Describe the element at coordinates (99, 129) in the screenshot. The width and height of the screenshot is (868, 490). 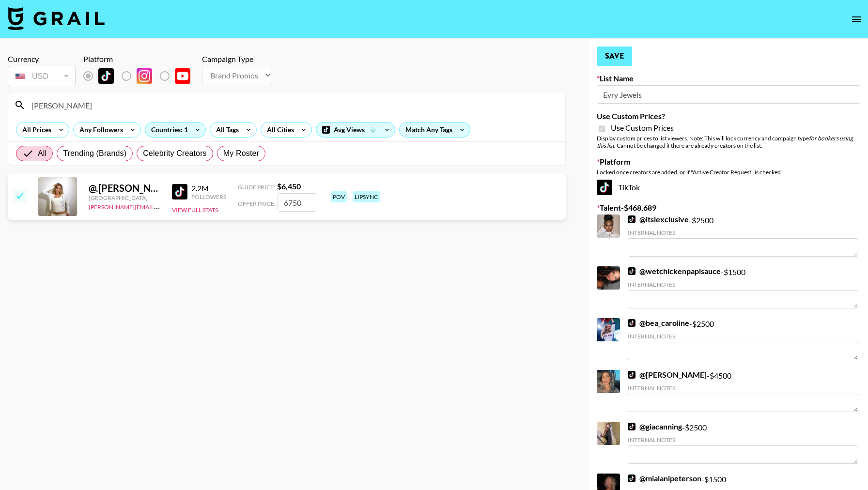
I see `div: Any Followers` at that location.